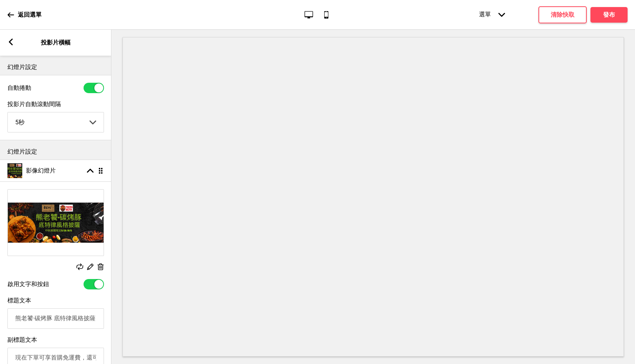 Image resolution: width=635 pixels, height=364 pixels. I want to click on img: 影像, so click(56, 223).